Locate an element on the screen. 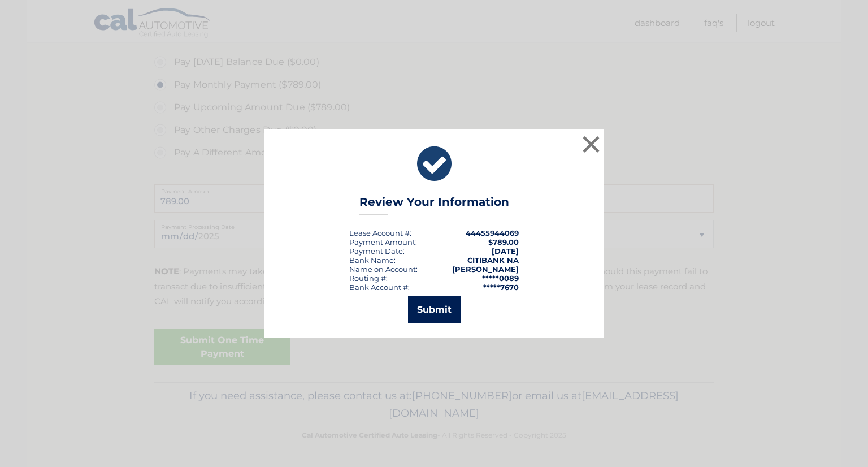 Image resolution: width=868 pixels, height=467 pixels. div: Payment Amount: is located at coordinates (383, 242).